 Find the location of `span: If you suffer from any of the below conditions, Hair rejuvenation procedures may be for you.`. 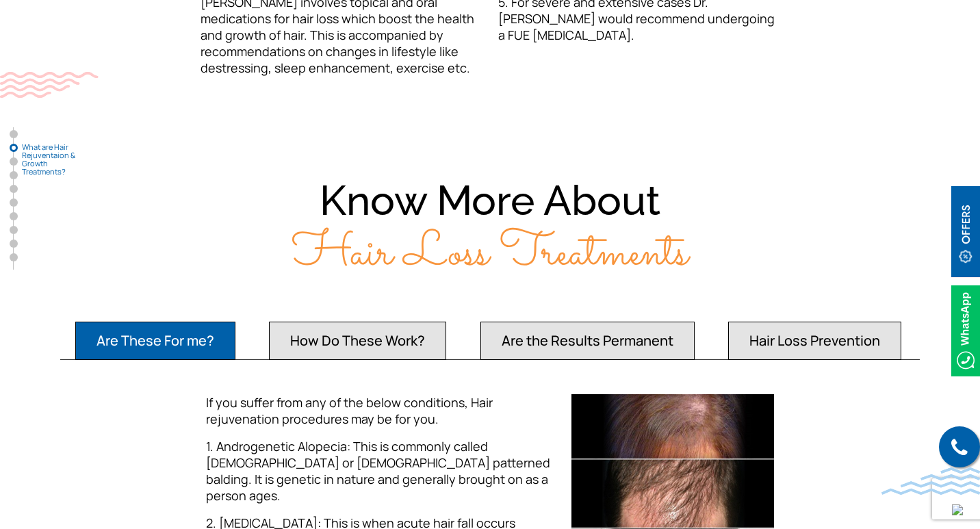

span: If you suffer from any of the below conditions, Hair rejuvenation procedures may be for you. is located at coordinates (349, 411).